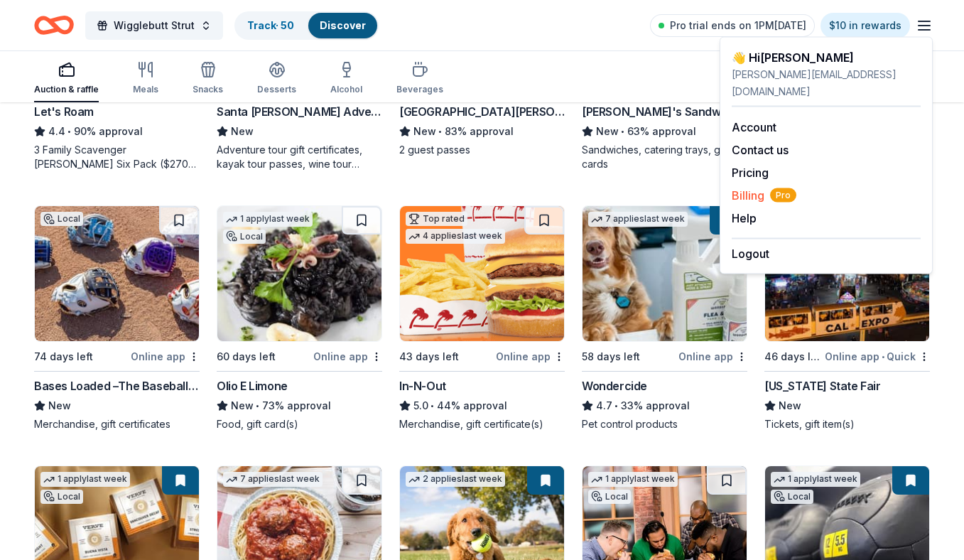 This screenshot has height=560, width=964. Describe the element at coordinates (764, 195) in the screenshot. I see `span: Billing` at that location.